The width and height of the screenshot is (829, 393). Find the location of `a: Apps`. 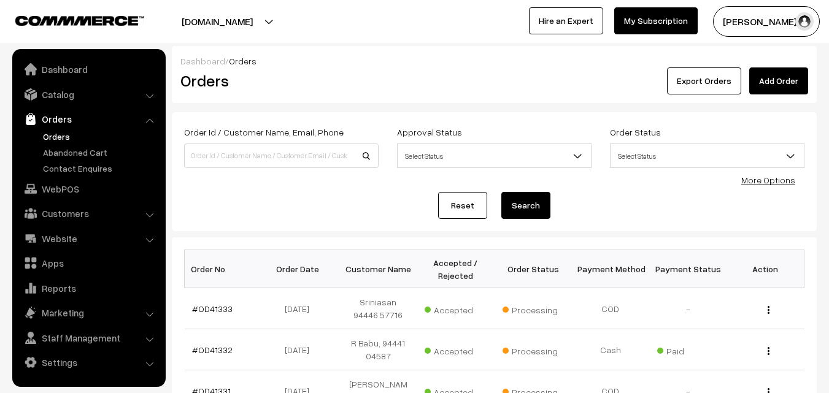

a: Apps is located at coordinates (88, 263).